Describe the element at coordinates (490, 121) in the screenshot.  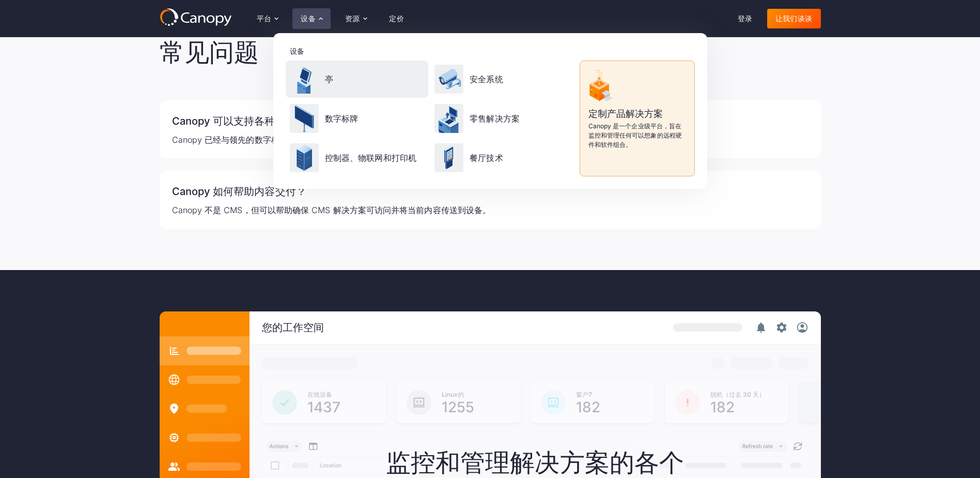
I see `h3: Canopy 可以支持各种数字标牌媒体格式吗？` at that location.